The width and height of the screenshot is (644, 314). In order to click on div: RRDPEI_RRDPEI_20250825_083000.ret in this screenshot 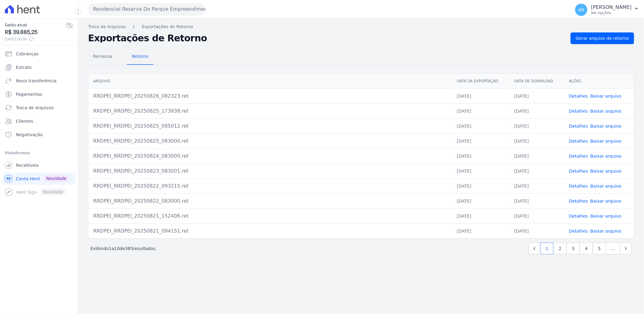, I will do `click(270, 141)`.